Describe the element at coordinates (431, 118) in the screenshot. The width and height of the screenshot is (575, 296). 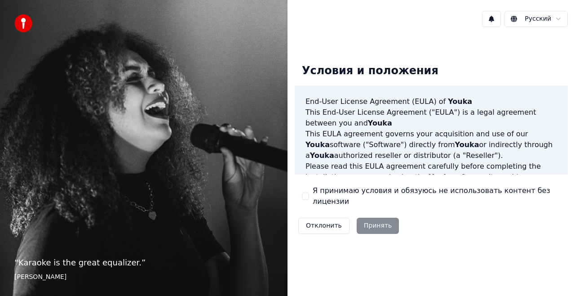
I see `p: This End-User License Agreement ("EULA") is a legal agreement between you and` at that location.